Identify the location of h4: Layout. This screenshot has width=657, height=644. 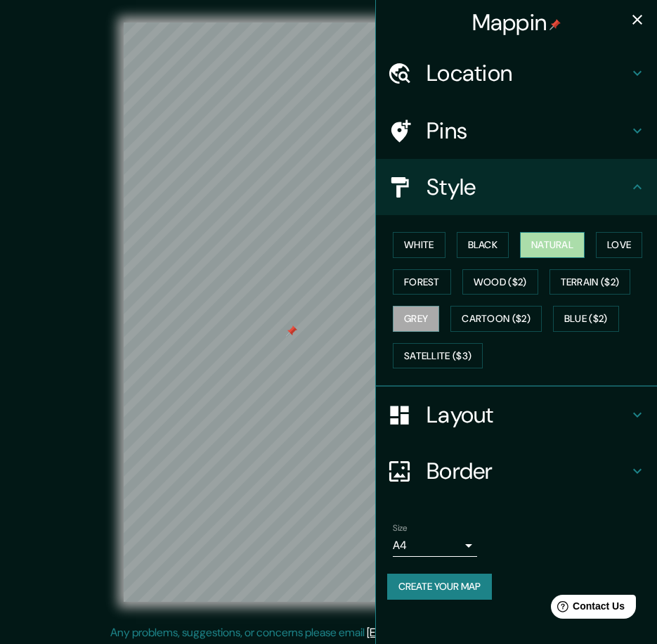
(528, 415).